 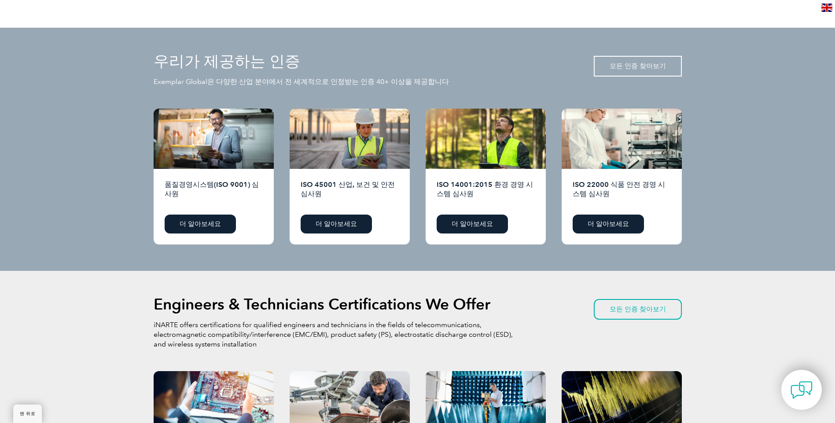 What do you see at coordinates (27, 414) in the screenshot?
I see `a: 맨 위로` at bounding box center [27, 414].